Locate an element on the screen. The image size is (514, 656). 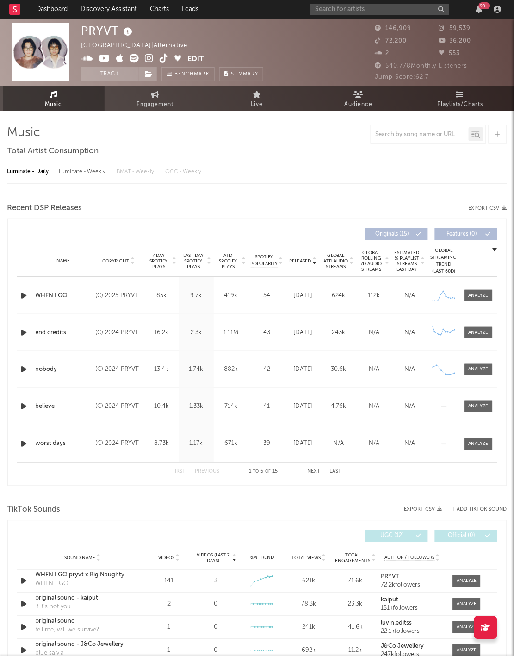
div: 624k is located at coordinates (339, 296).